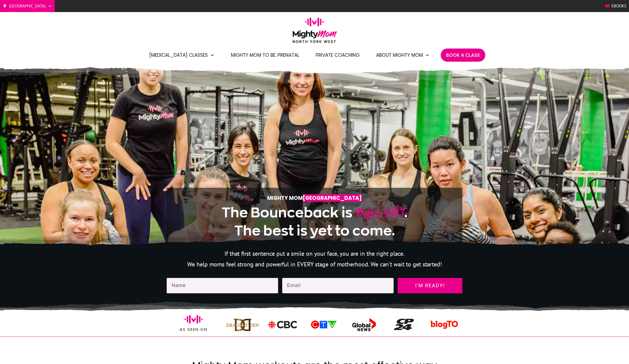 The image size is (629, 364). Describe the element at coordinates (463, 55) in the screenshot. I see `a: Book A Class` at that location.